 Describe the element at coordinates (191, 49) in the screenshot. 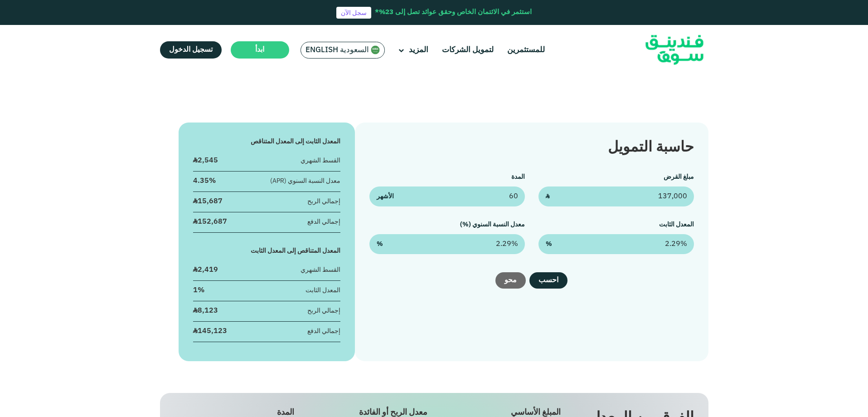

I see `span: تسجيل الدخول` at that location.